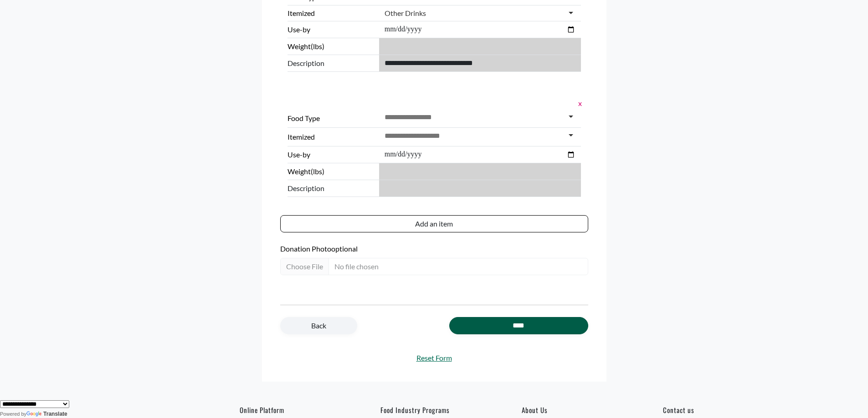  Describe the element at coordinates (434, 358) in the screenshot. I see `a: Reset Form` at that location.